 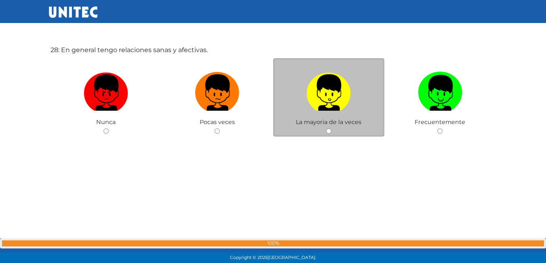 I want to click on div: 100%, so click(x=273, y=243).